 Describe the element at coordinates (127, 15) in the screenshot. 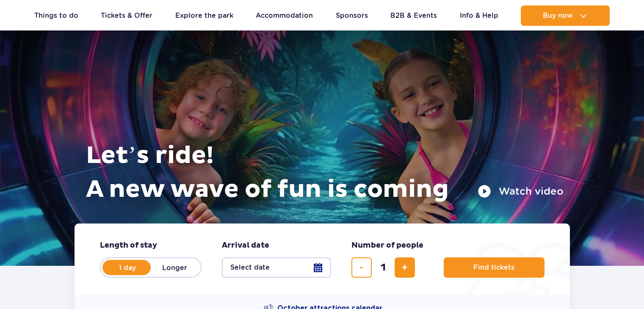

I see `a: Tickets & Offer` at that location.